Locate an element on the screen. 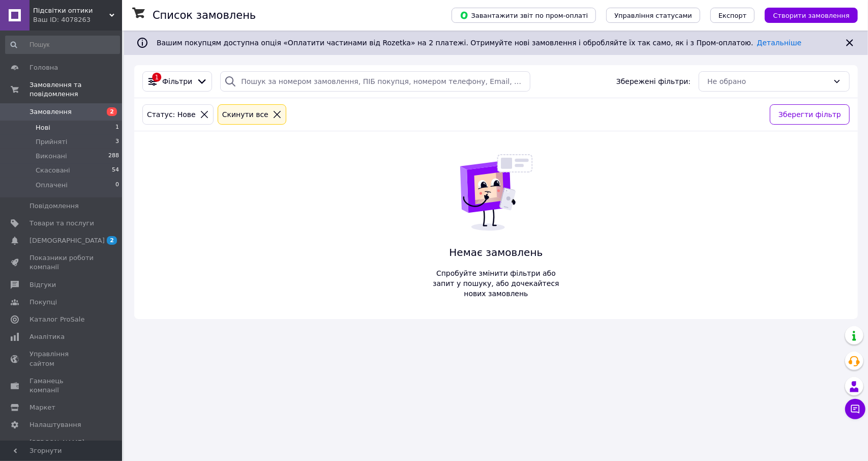 The image size is (868, 461). span: Відгуки is located at coordinates (42, 285).